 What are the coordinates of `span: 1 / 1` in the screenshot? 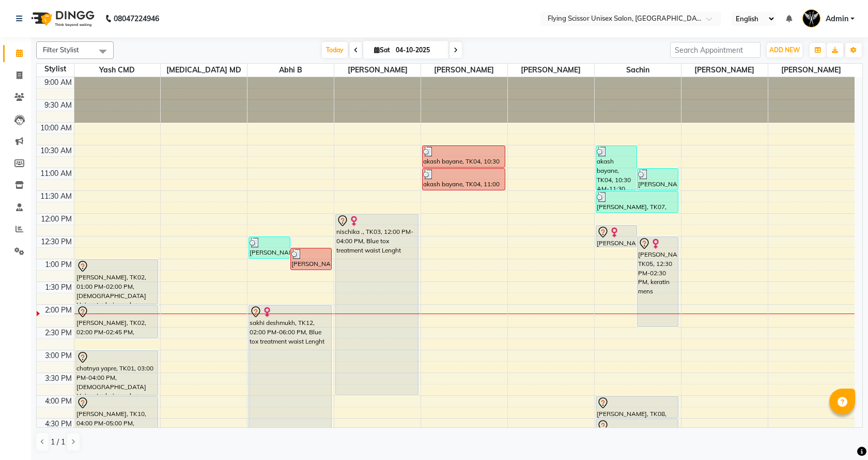 It's located at (58, 442).